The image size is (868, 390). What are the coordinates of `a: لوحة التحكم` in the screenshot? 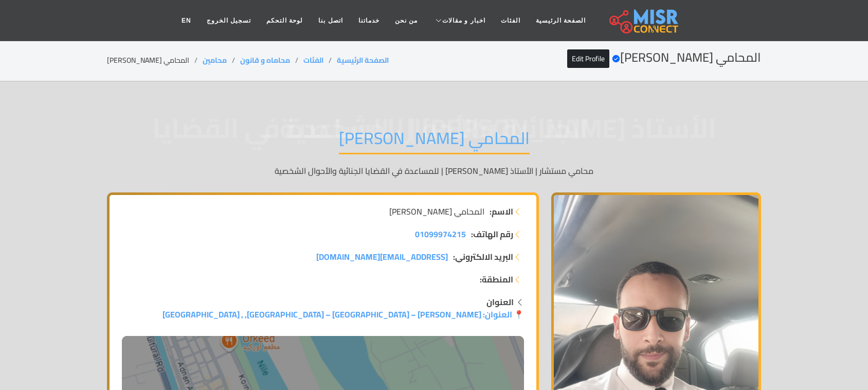 It's located at (285, 21).